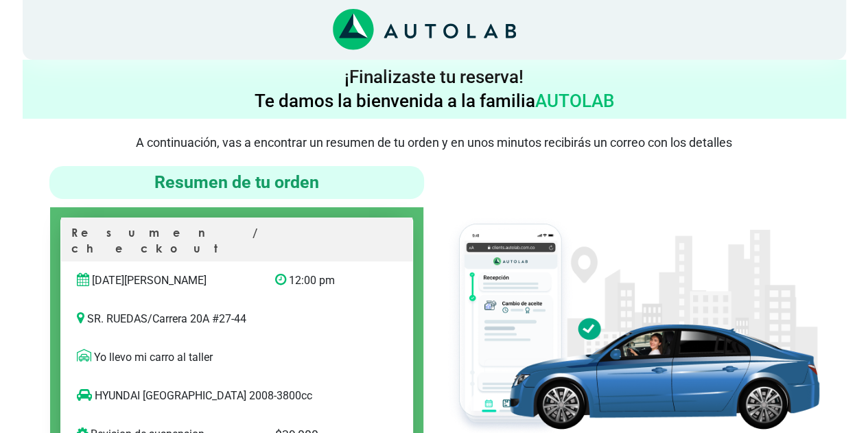  What do you see at coordinates (237, 243) in the screenshot?
I see `p: Resumen / checkout` at bounding box center [237, 243].